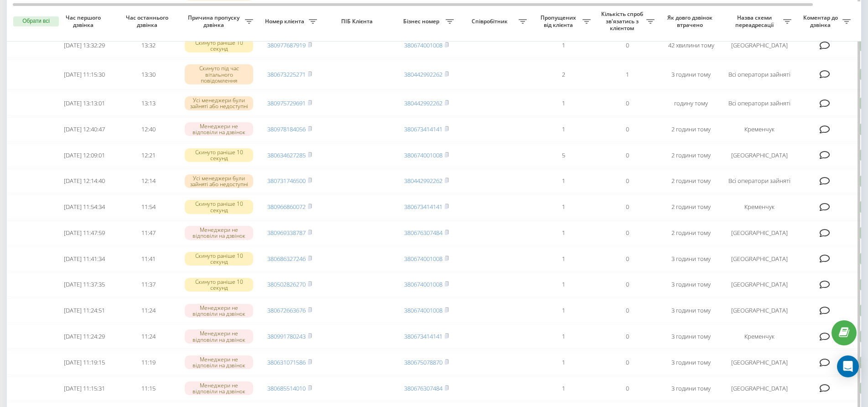 This screenshot has width=868, height=407. Describe the element at coordinates (148, 285) in the screenshot. I see `td: 11:37` at that location.